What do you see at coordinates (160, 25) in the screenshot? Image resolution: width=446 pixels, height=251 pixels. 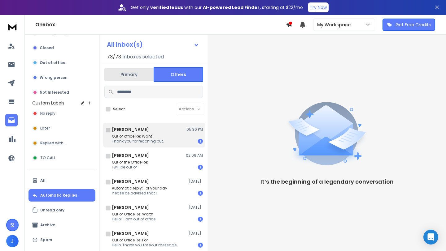 I see `h1: Onebox` at bounding box center [160, 25].